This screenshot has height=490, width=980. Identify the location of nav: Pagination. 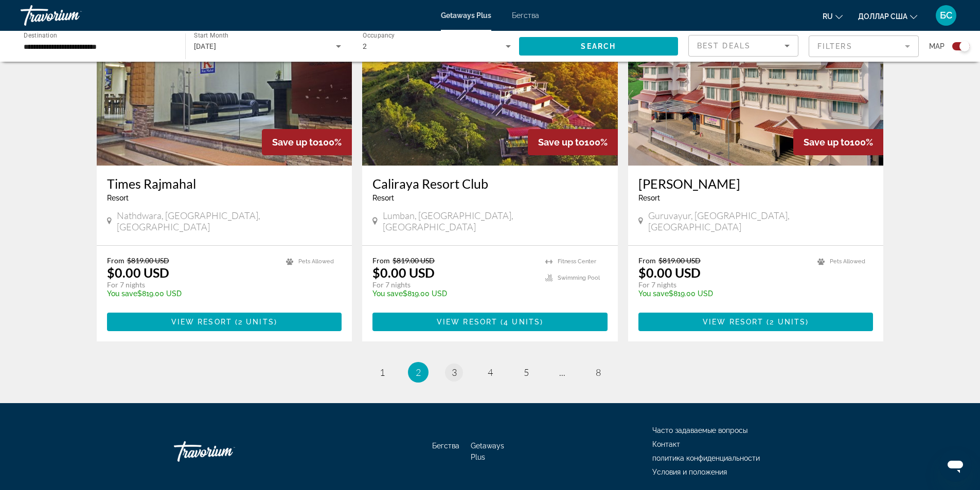
(490, 372).